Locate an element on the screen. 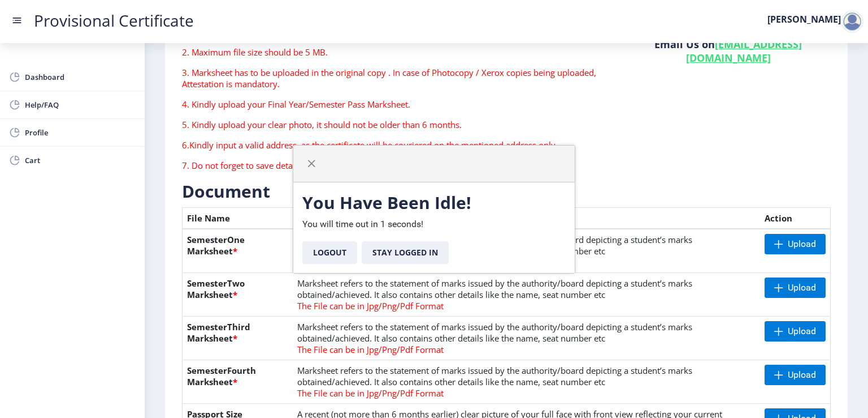  h3: You Have Been Idle! is located at coordinates (434, 202).